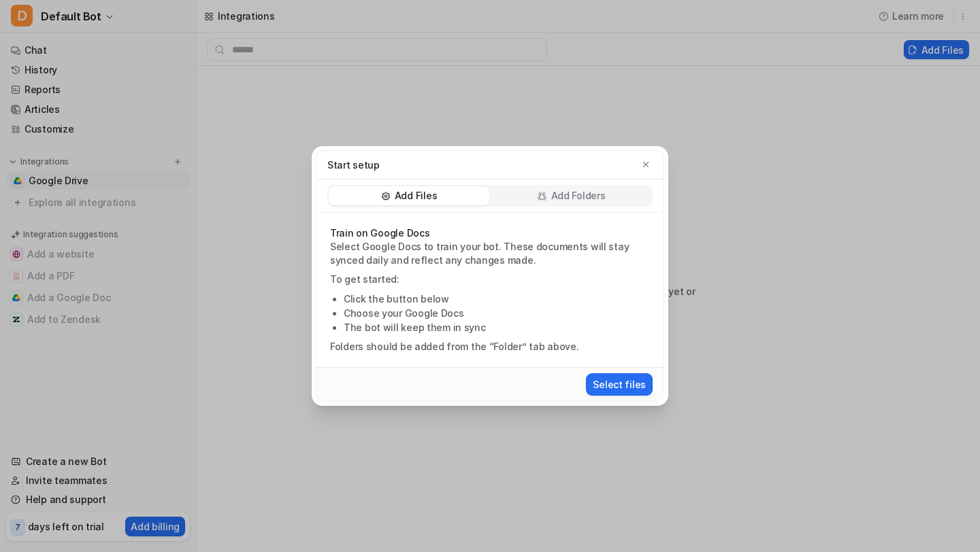  Describe the element at coordinates (415, 196) in the screenshot. I see `p: Add Files` at that location.